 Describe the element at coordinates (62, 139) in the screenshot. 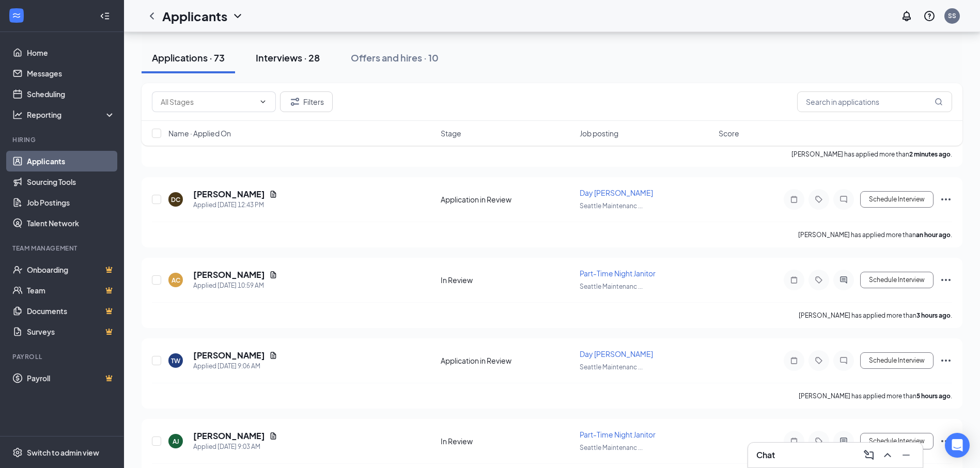

I see `div: Hiring` at that location.